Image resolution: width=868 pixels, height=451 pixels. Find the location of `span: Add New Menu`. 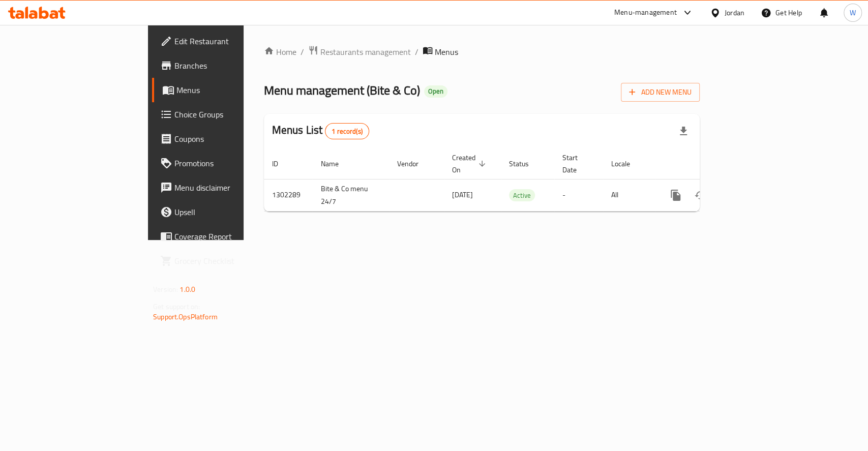

span: Add New Menu is located at coordinates (660, 92).